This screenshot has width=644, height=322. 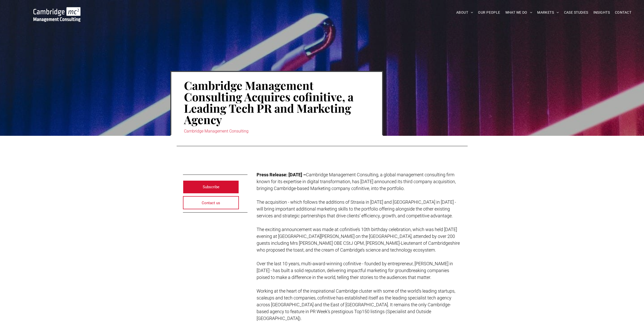 What do you see at coordinates (465, 12) in the screenshot?
I see `a: ABOUT` at bounding box center [465, 12].